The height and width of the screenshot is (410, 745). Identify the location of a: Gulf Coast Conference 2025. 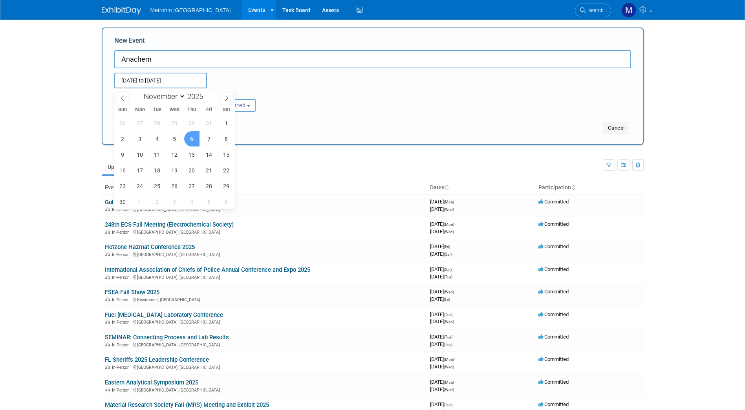
(141, 202).